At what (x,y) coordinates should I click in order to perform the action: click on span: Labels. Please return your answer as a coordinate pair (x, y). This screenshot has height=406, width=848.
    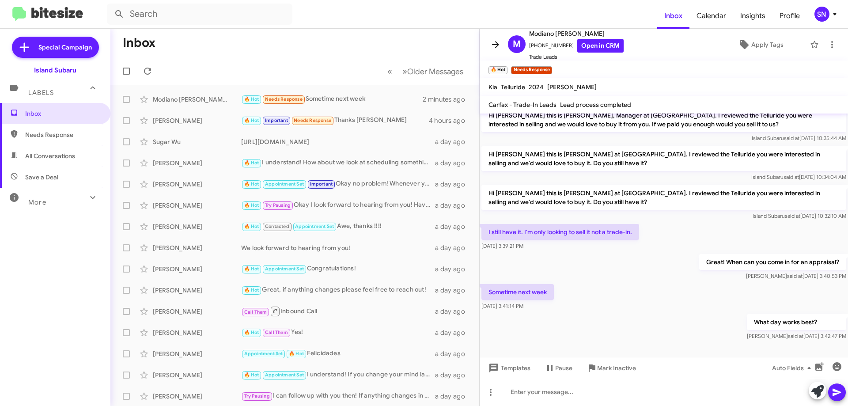
    Looking at the image, I should click on (41, 93).